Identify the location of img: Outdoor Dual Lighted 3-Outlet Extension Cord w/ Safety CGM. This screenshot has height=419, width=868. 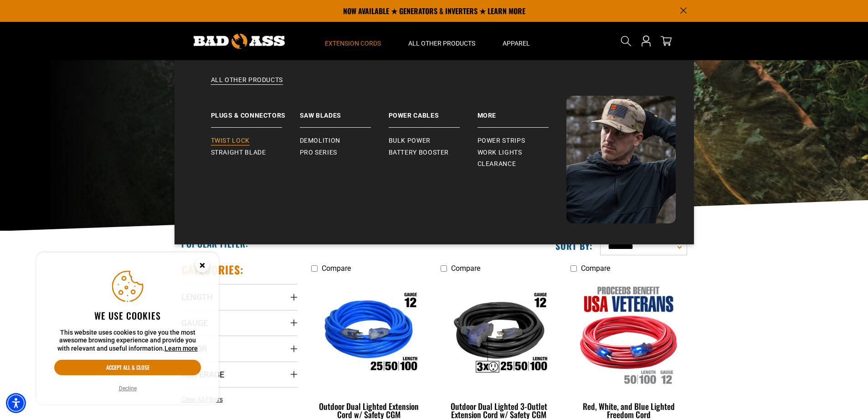
(499, 334).